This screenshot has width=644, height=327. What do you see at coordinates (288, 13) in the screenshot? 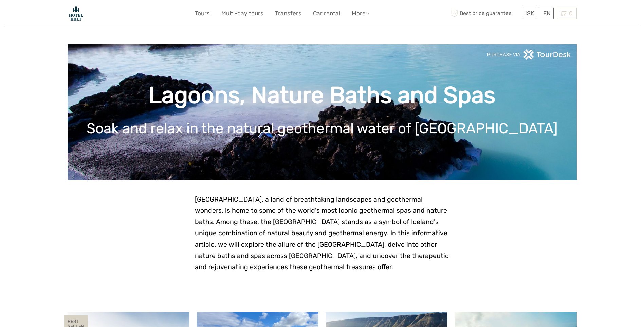
I see `a: Transfers` at bounding box center [288, 13].